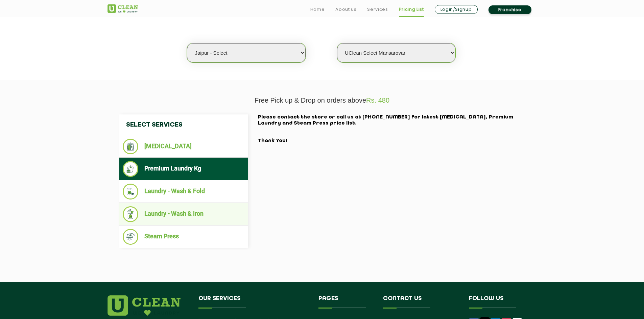 Image resolution: width=644 pixels, height=319 pixels. I want to click on h4: Select Services, so click(184, 125).